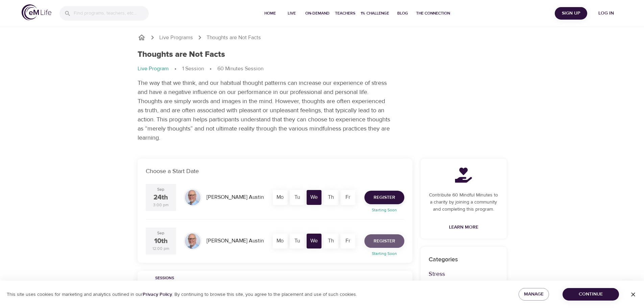 This screenshot has width=644, height=308. I want to click on p: Live Program, so click(153, 69).